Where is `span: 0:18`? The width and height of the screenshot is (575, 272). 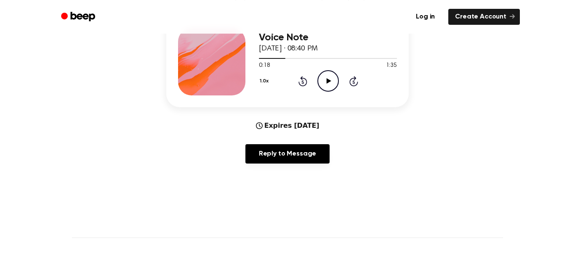 span: 0:18 is located at coordinates (264, 66).